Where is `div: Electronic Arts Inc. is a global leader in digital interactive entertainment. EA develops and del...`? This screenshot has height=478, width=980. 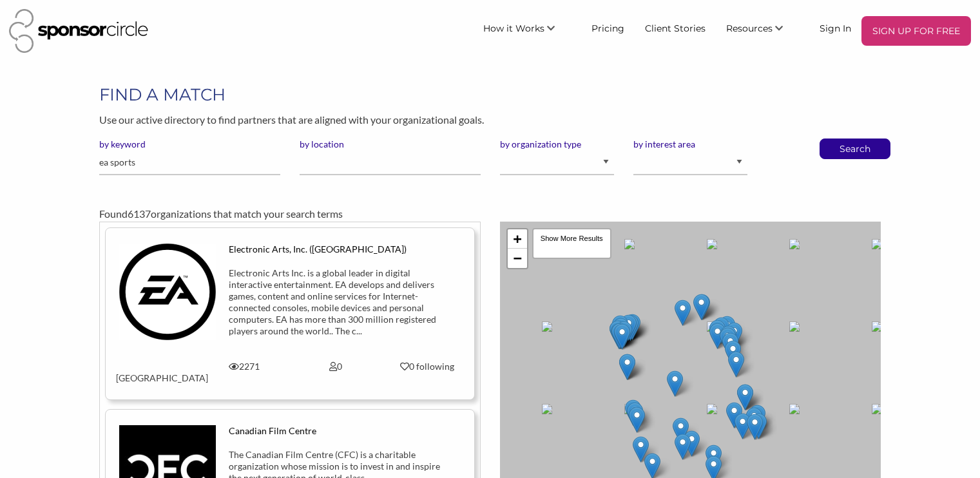 div: Electronic Arts Inc. is a global leader in digital interactive entertainment. EA develops and del... is located at coordinates (336, 302).